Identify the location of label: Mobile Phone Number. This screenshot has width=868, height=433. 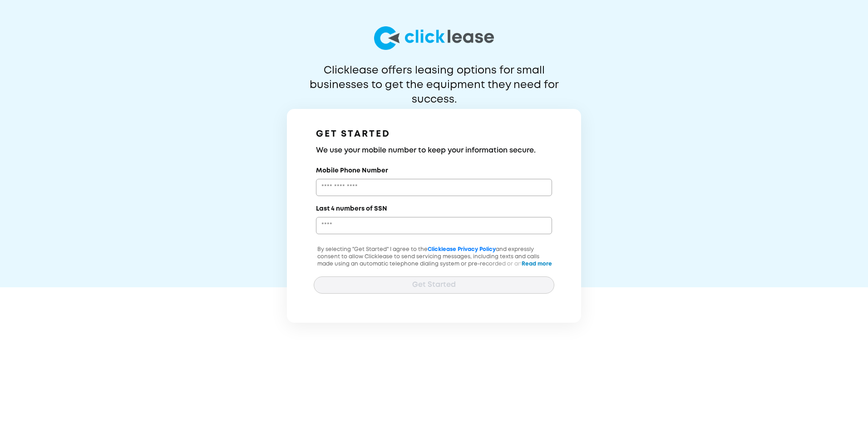
(352, 171).